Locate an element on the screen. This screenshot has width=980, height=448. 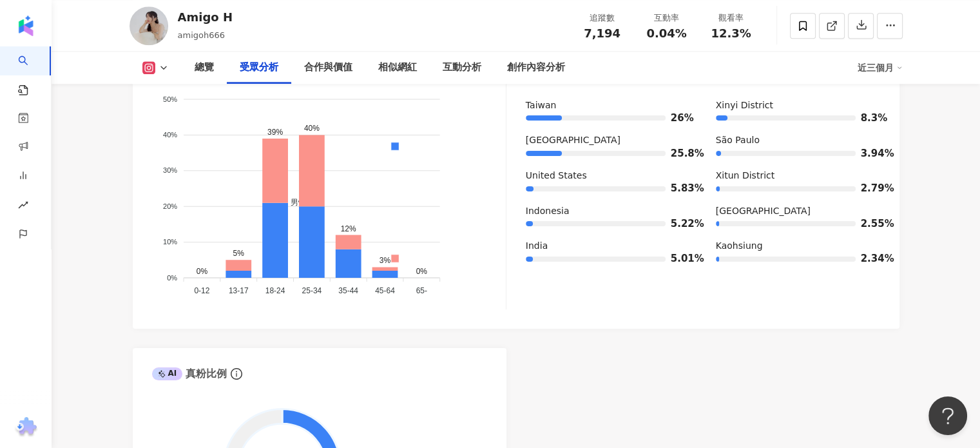
span: 8.3% is located at coordinates (871, 118).